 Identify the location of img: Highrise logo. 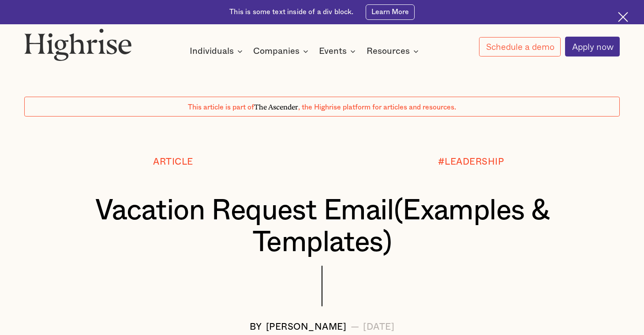
(78, 45).